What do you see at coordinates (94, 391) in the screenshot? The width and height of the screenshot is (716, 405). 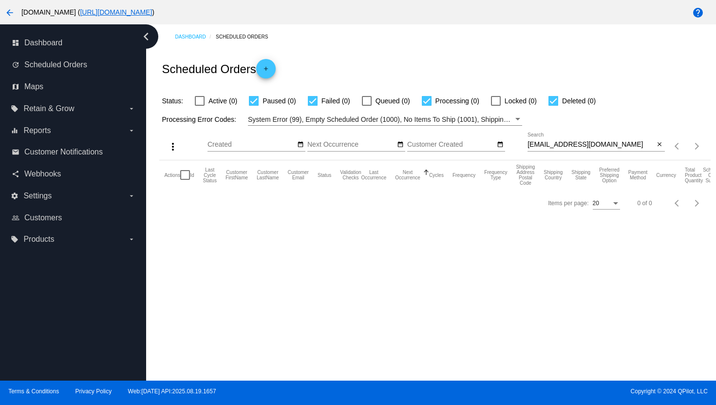 I see `a: Privacy Policy` at bounding box center [94, 391].